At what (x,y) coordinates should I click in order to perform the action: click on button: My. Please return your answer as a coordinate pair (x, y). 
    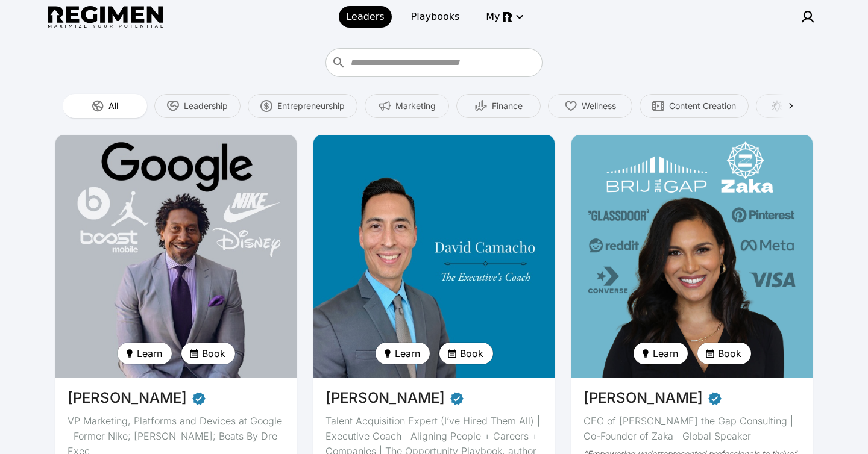
    Looking at the image, I should click on (503, 17).